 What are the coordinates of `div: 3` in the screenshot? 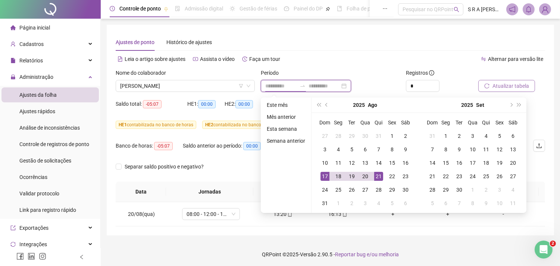 It's located at (365, 203).